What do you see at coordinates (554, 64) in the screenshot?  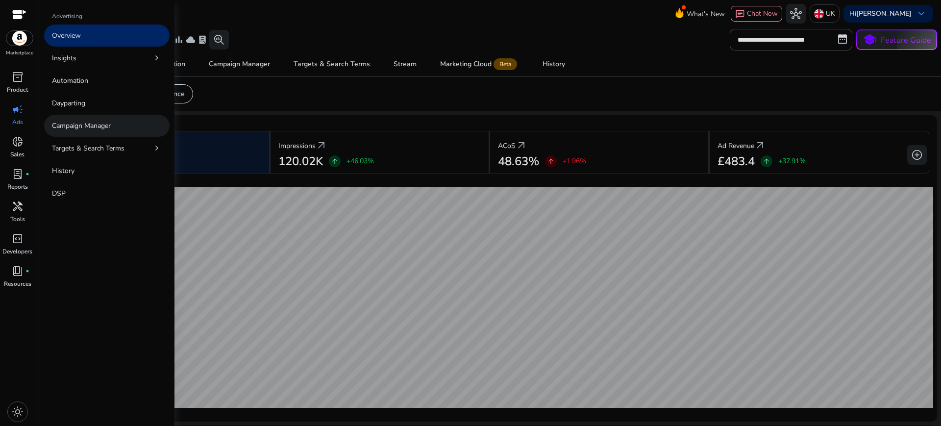 I see `div: History` at bounding box center [554, 64].